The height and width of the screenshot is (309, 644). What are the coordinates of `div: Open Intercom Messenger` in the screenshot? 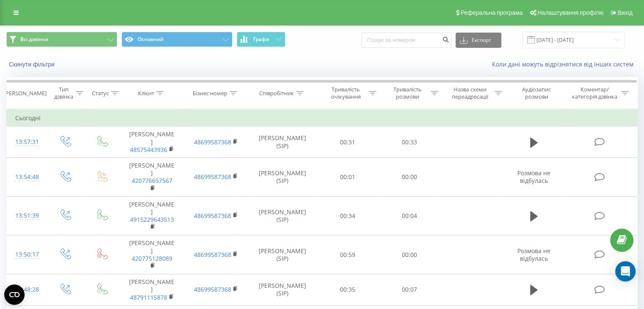 It's located at (625, 272).